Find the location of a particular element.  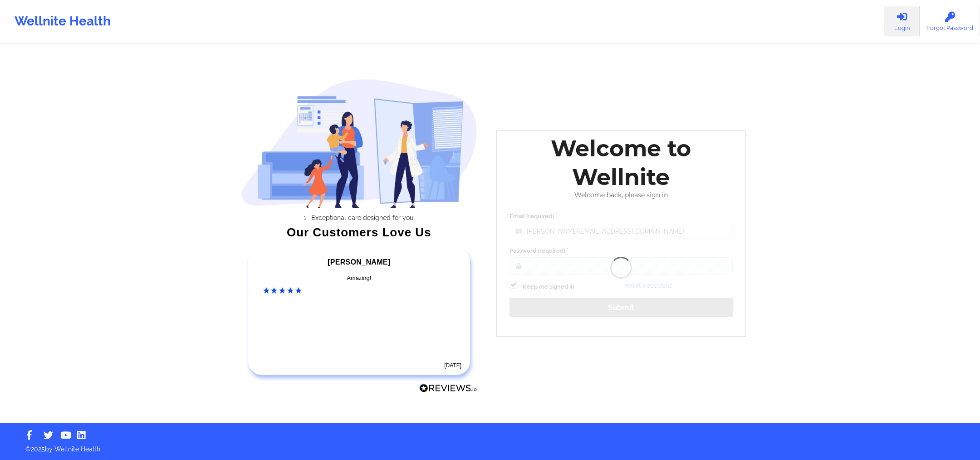

img: wellnite-auth-hero_200.c722682e.png is located at coordinates (359, 143).